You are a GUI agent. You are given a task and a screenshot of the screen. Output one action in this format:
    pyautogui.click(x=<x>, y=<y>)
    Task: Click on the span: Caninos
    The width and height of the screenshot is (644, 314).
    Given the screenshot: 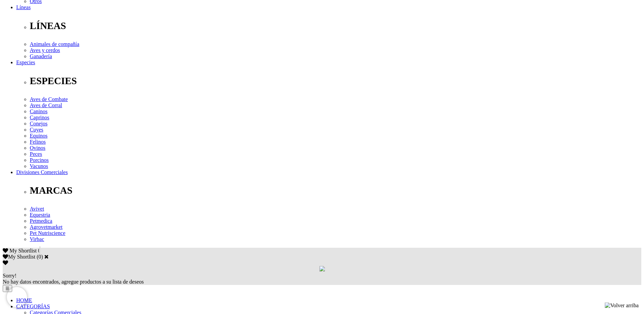 What is the action you would take?
    pyautogui.click(x=39, y=111)
    